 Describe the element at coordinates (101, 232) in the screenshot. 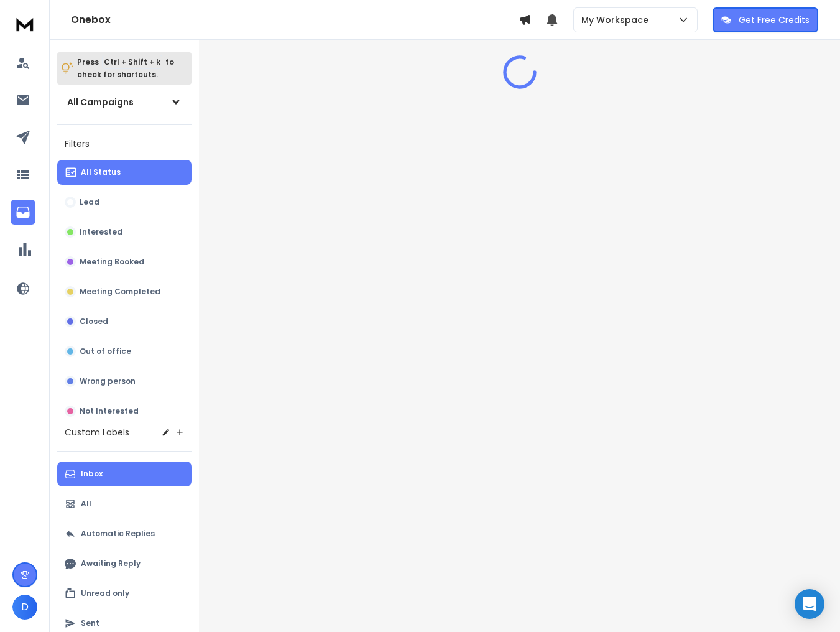

I see `p: Interested` at that location.